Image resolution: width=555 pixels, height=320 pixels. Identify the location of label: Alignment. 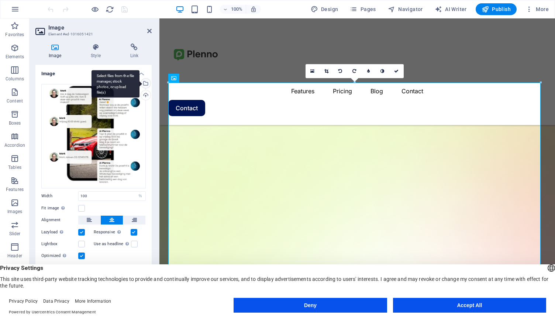
(60, 220).